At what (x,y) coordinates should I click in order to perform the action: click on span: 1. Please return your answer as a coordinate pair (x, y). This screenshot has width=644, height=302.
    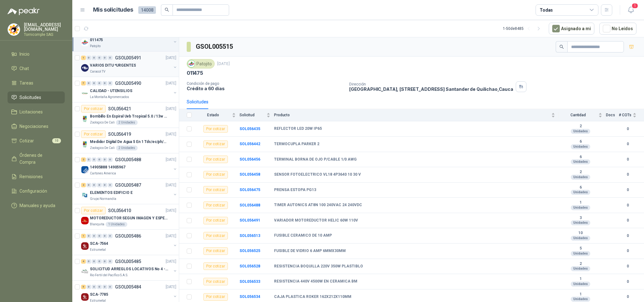
    Looking at the image, I should click on (635, 6).